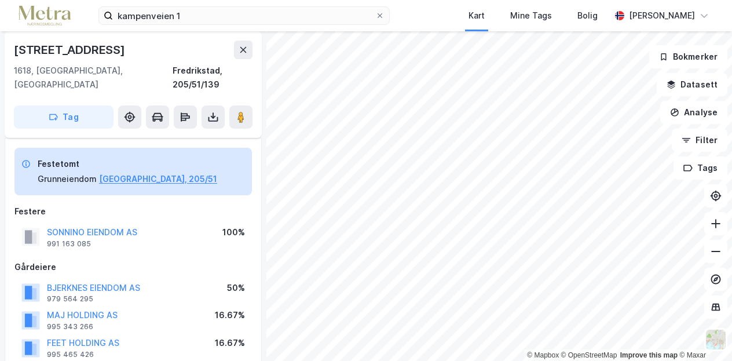  What do you see at coordinates (649, 355) in the screenshot?
I see `a: Improve this map` at bounding box center [649, 355].